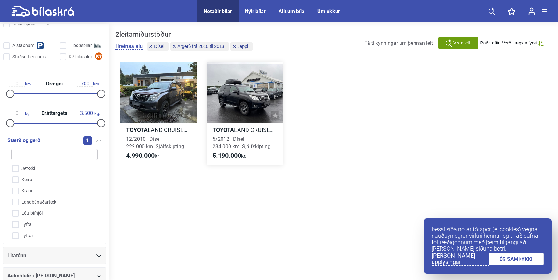 This screenshot has width=558, height=280. I want to click on button: Dísel, so click(158, 46).